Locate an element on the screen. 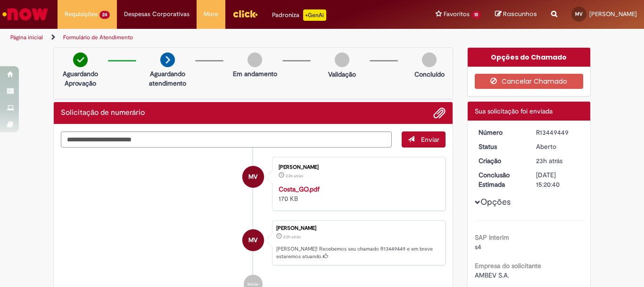  span: Sua solicitação foi enviada is located at coordinates (513, 111).